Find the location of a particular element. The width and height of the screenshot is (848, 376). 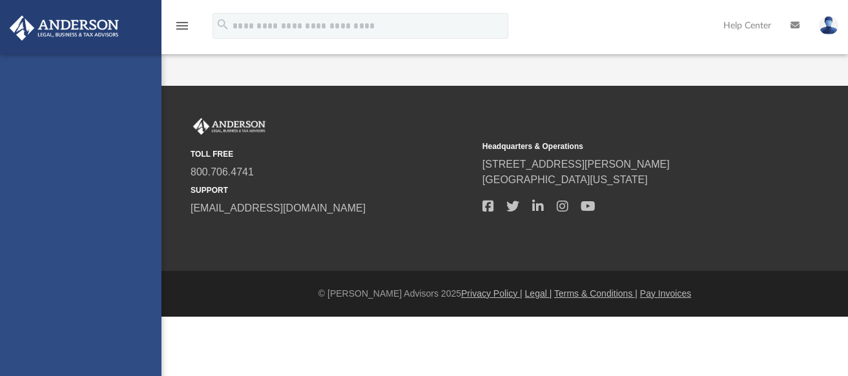

a: Privacy Policy | is located at coordinates (491, 294).